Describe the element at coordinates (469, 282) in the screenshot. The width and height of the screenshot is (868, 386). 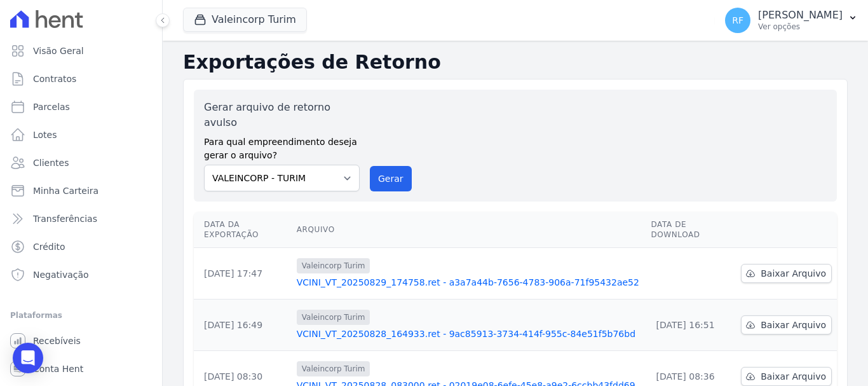
I see `a: VCINI_VT_20250829_174758.ret - a3a7a44b-7656-4783-906a-71f95432ae52` at that location.